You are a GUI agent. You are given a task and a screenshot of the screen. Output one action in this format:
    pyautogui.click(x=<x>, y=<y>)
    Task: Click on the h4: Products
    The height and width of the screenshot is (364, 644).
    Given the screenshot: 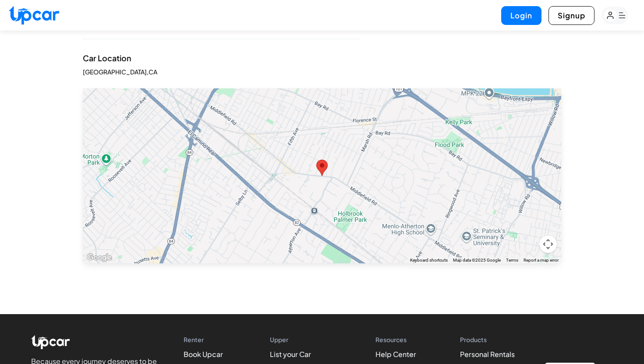 What is the action you would take?
    pyautogui.click(x=486, y=340)
    